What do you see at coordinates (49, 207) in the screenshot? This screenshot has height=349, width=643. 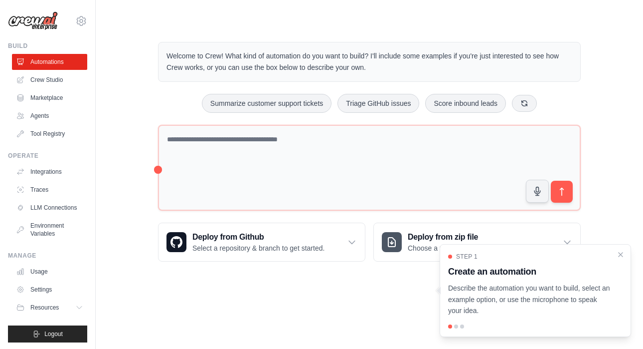 I see `a: LLM Connections` at bounding box center [49, 207].